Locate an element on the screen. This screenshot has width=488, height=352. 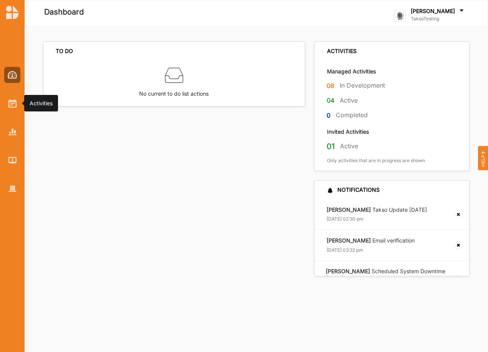
a: Library is located at coordinates (12, 160).